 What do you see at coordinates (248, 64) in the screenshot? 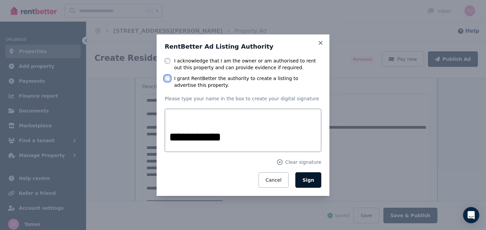
I see `label: I acknowledge that I am the owner or am authorised to rent out this property and can provide evid...` at bounding box center [248, 64].